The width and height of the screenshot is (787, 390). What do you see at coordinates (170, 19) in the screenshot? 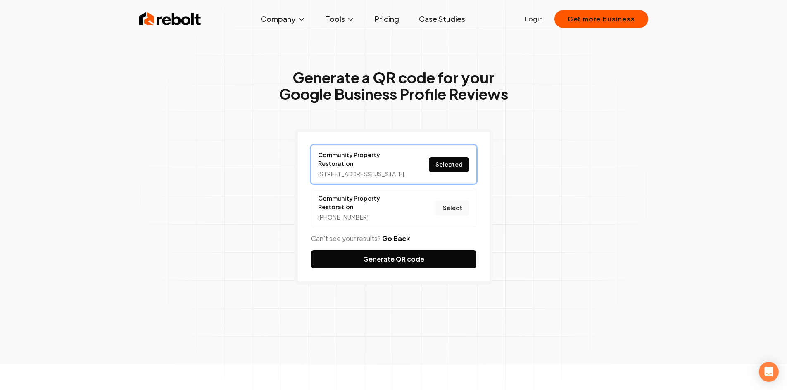
I see `img: Rebolt Logo` at bounding box center [170, 19].